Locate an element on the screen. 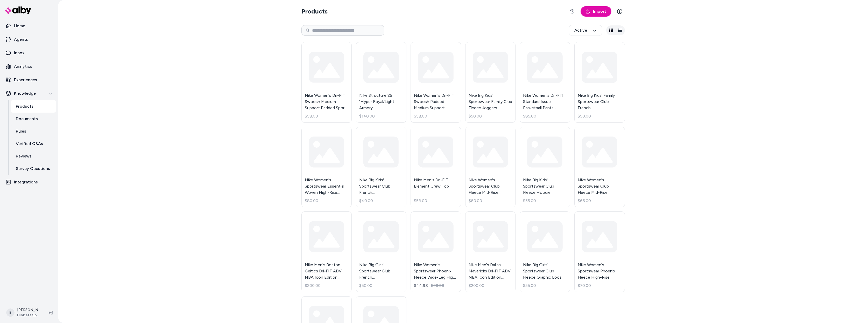 This screenshot has width=868, height=323. a: Nike Women's Sportswear Essential Woven High-Rise Cargo Pants - Brown$80.00 is located at coordinates (327, 167).